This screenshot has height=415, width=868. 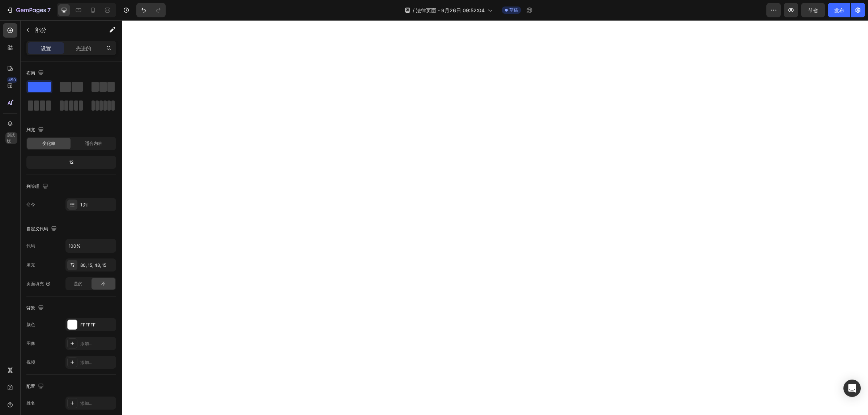 What do you see at coordinates (71, 162) in the screenshot?
I see `font: 12` at bounding box center [71, 162].